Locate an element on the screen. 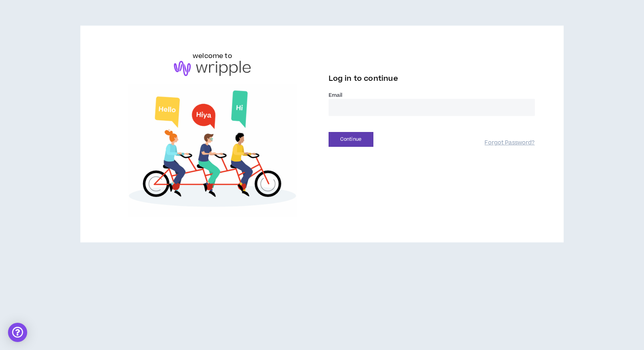  a: Forgot Password? is located at coordinates (509, 143).